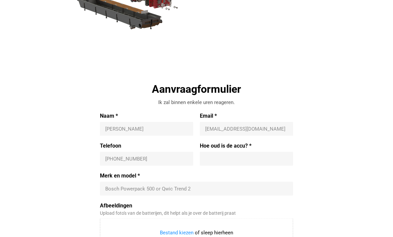  Describe the element at coordinates (197, 214) in the screenshot. I see `div: Upload foto's van de batterijen, dit helpt als je over de batterij praat` at that location.